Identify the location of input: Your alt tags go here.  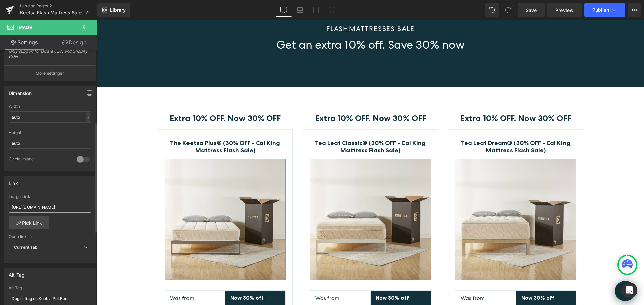
(50, 298).